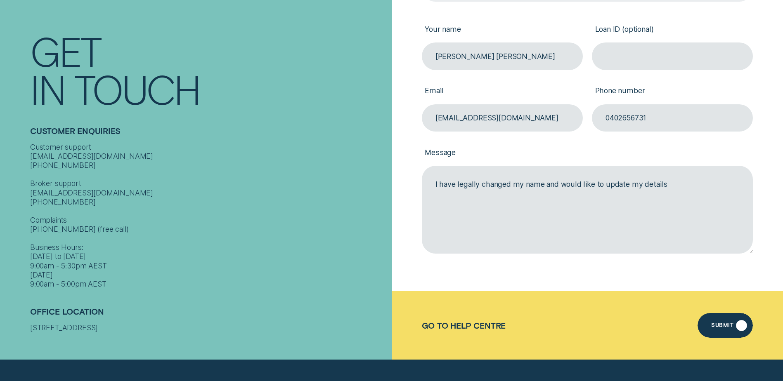 This screenshot has height=381, width=783. Describe the element at coordinates (587, 153) in the screenshot. I see `label: Message` at that location.